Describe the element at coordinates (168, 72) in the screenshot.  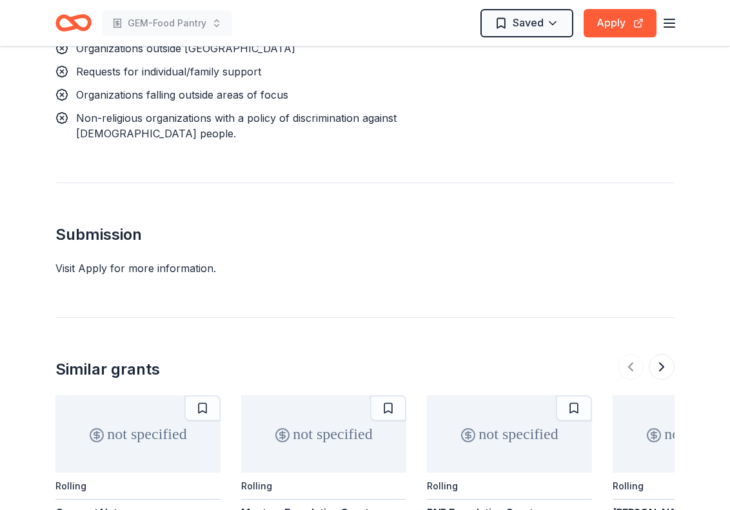
I see `span: Requests for individual/family support` at that location.